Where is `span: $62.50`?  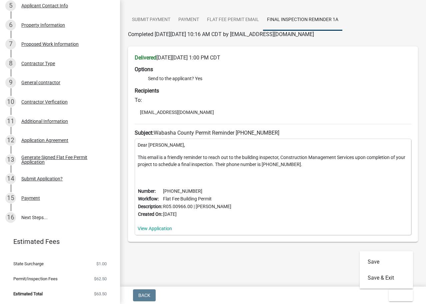 span: $62.50 is located at coordinates (100, 278).